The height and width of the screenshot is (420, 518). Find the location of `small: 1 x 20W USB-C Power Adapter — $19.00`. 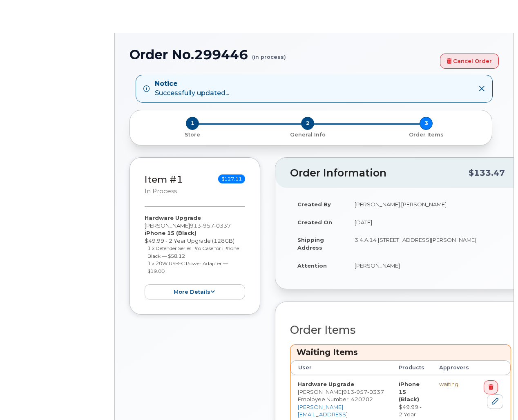

small: 1 x 20W USB-C Power Adapter — $19.00 is located at coordinates (187, 267).